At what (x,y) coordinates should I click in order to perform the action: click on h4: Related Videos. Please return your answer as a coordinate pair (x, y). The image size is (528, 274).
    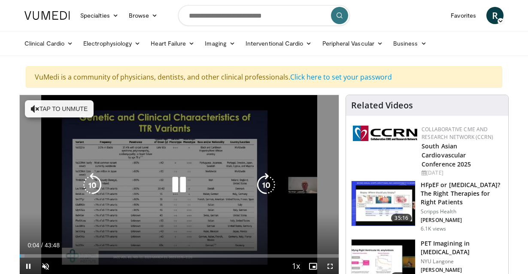
    Looking at the image, I should click on (382, 105).